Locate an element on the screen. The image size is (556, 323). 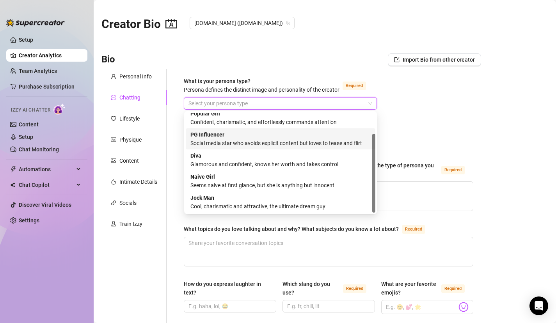
div: Cool, charismatic and attractive, the ultimate dream guy is located at coordinates (281, 207).